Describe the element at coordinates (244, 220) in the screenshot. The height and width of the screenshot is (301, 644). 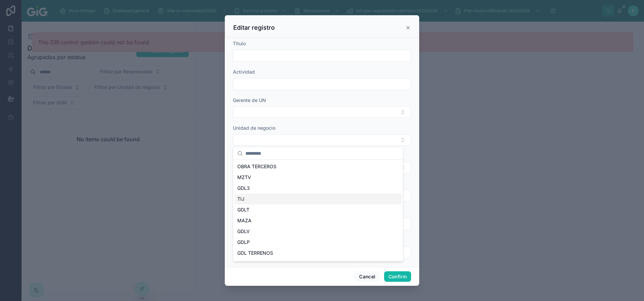
I see `span: MAZA` at that location.